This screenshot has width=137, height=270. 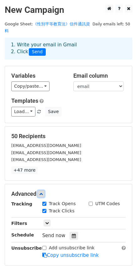 I want to click on label: Add unsubscribe link, so click(x=72, y=248).